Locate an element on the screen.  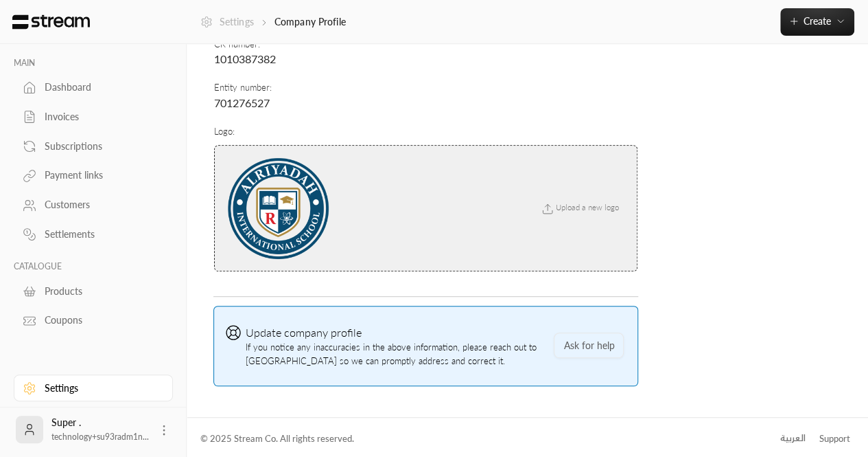
a: Support is located at coordinates (834, 438).